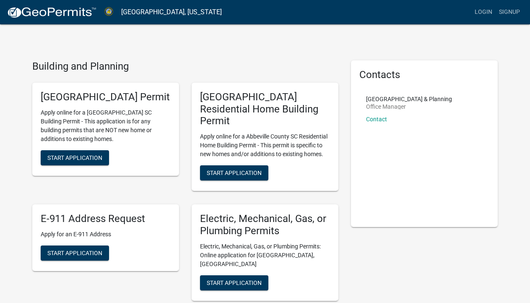  I want to click on a: Signup, so click(509, 12).